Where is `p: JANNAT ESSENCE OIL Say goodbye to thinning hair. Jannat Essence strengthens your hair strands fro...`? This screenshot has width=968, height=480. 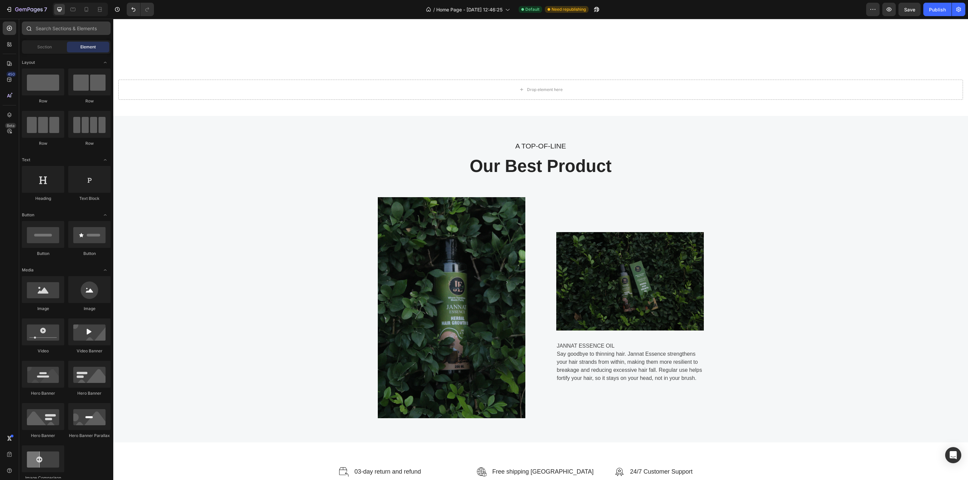
p: JANNAT ESSENCE OIL Say goodbye to thinning hair. Jannat Essence strengthens your hair strands fro... is located at coordinates (517, 344).